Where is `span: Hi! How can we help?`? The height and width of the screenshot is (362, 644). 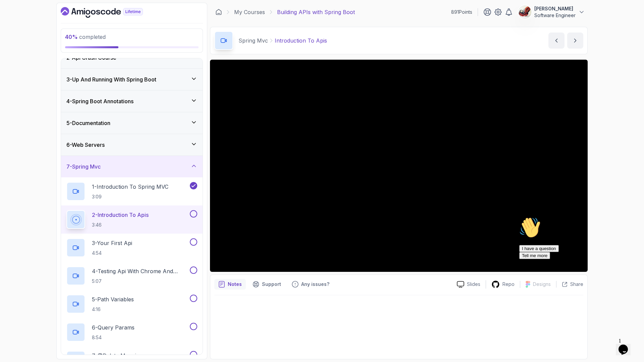
span: Hi! How can we help? is located at coordinates (35, 23).